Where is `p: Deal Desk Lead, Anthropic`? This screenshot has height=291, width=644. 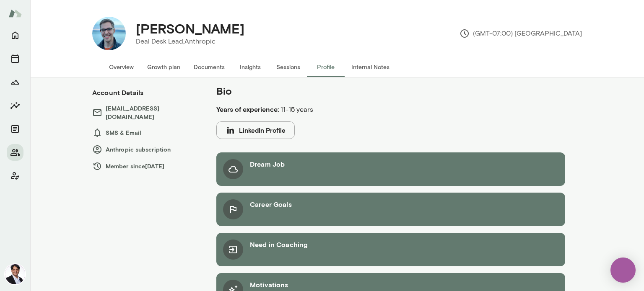 p: Deal Desk Lead, Anthropic is located at coordinates (190, 41).